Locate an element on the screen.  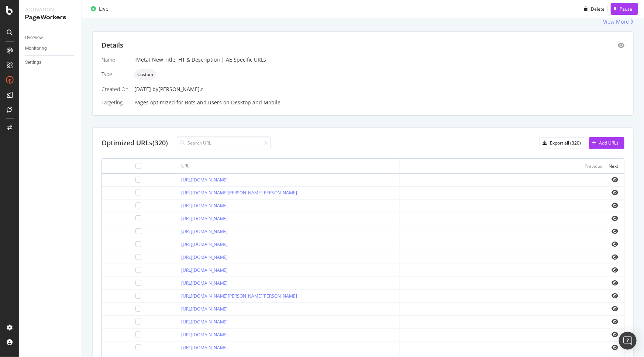
button: Export all (320) is located at coordinates (563, 143).